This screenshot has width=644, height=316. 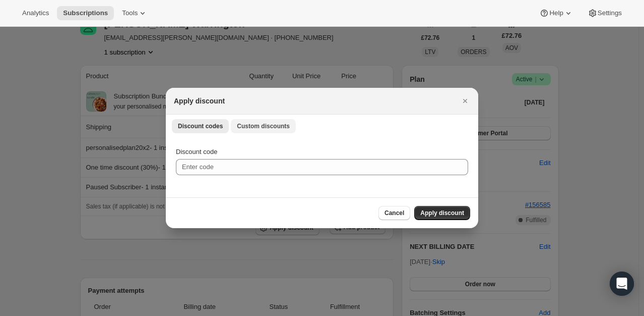 What do you see at coordinates (200, 126) in the screenshot?
I see `span: Discount codes` at bounding box center [200, 126].